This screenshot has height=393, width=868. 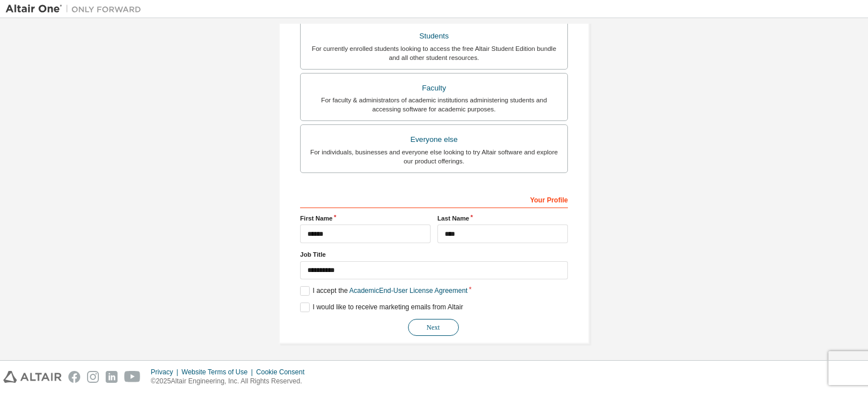 What do you see at coordinates (434, 53) in the screenshot?
I see `div: For currently enrolled students looking to access the free Altair Student Edition bundle and all ...` at bounding box center [434, 53].